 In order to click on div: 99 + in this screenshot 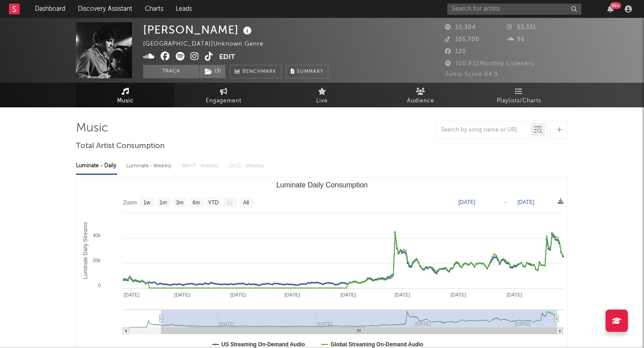, I will do `click(615, 5)`.